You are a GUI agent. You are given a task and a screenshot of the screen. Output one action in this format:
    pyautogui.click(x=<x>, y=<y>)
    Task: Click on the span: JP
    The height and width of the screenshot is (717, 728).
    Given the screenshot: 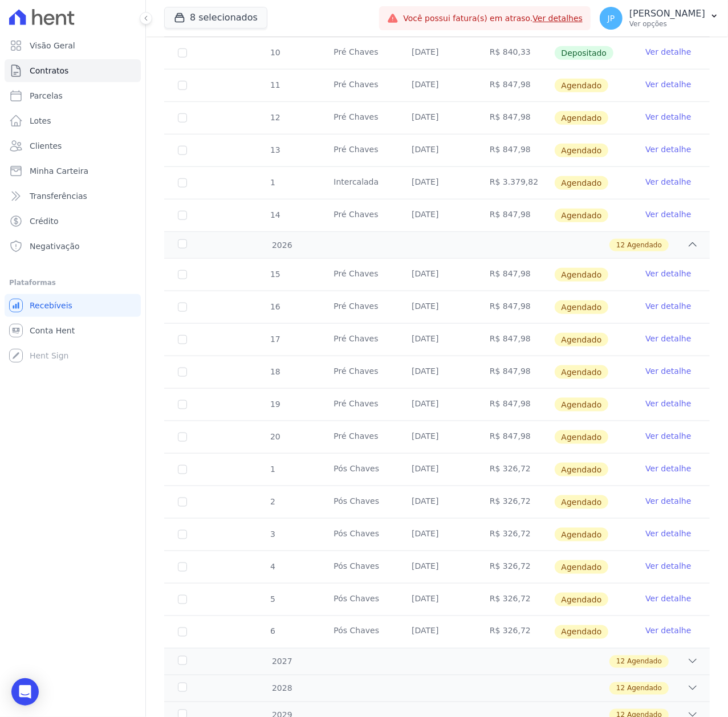 What is the action you would take?
    pyautogui.click(x=611, y=18)
    